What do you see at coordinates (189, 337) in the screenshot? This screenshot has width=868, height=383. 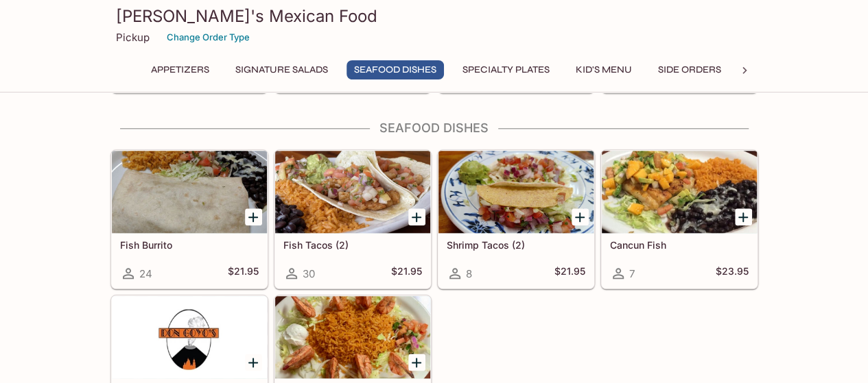 I see `div: Veracruz Fish` at bounding box center [189, 337].